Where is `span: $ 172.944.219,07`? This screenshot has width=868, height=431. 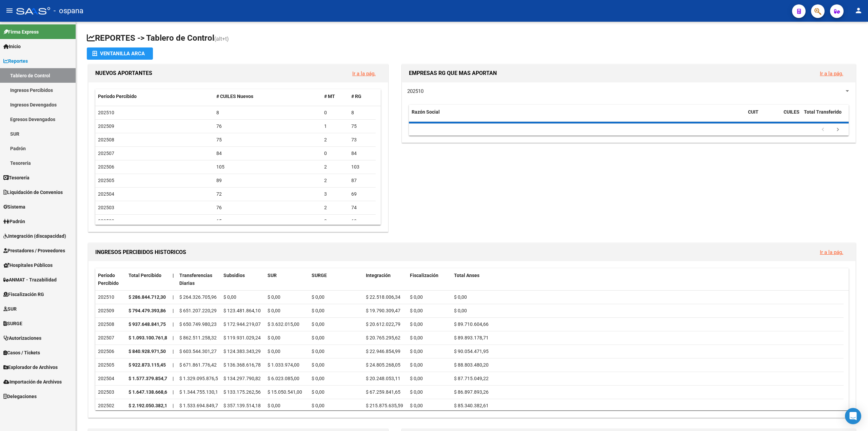 span: $ 172.944.219,07 is located at coordinates (242, 324).